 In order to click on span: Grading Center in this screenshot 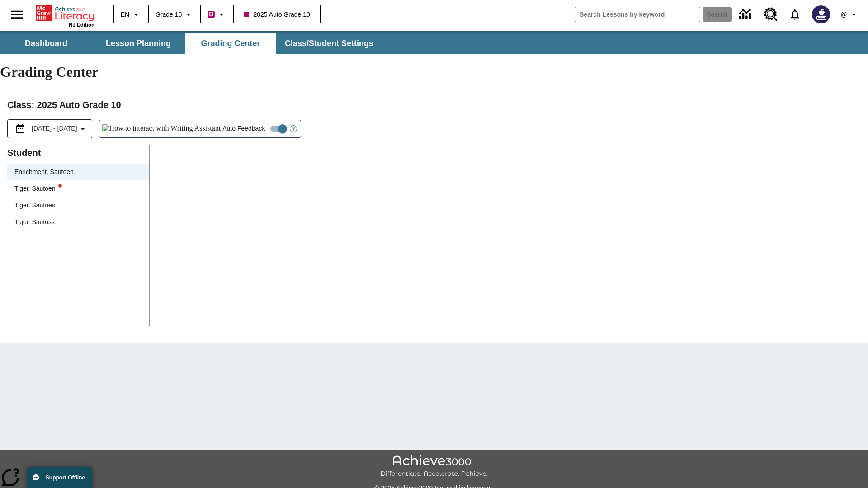, I will do `click(230, 43)`.